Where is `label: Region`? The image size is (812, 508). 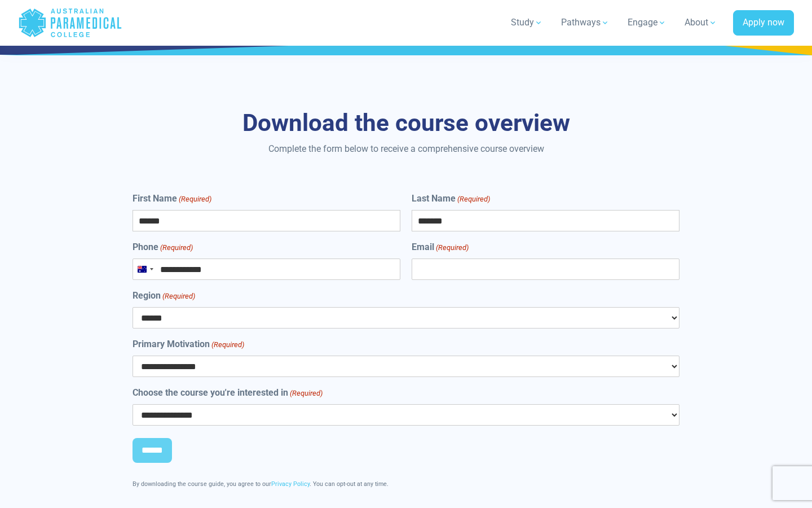 label: Region is located at coordinates (164, 296).